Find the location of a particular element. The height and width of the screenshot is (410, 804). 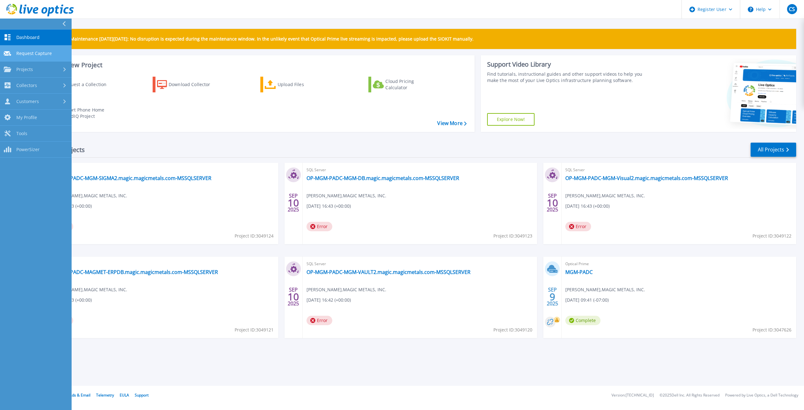

li: © 2025 Dell Inc. All Rights Reserved is located at coordinates (689, 395).